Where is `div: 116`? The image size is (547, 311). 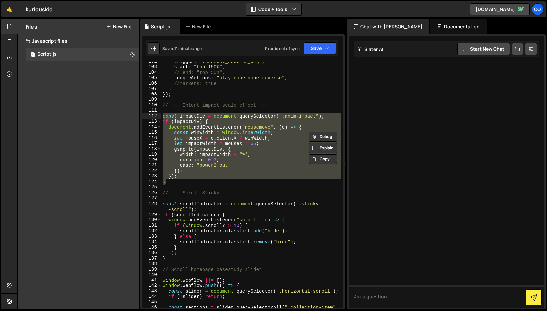 div: 116 is located at coordinates (151, 138).